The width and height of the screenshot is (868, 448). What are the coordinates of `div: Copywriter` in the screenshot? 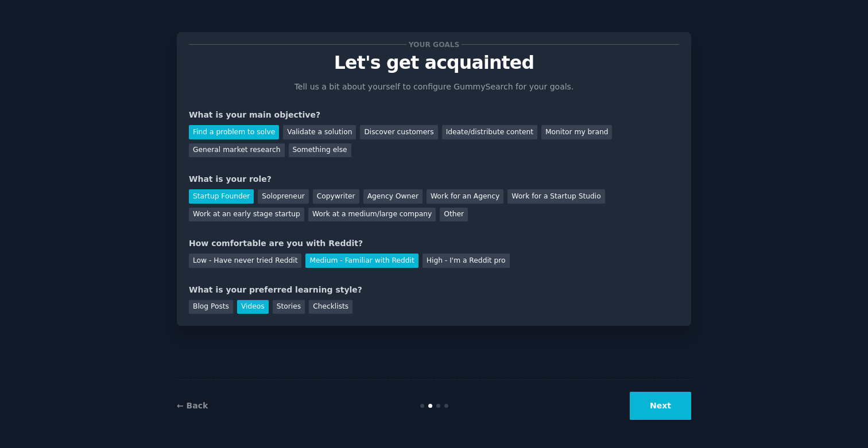 It's located at (336, 196).